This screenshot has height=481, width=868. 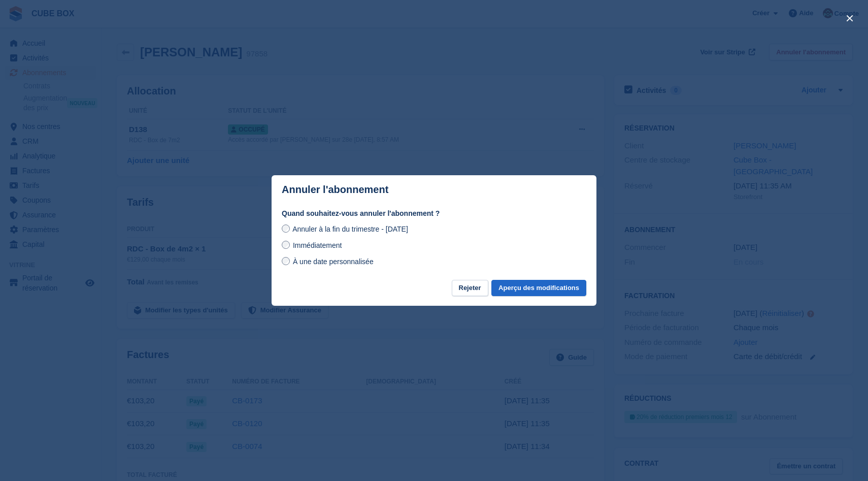 What do you see at coordinates (850, 18) in the screenshot?
I see `button: close` at bounding box center [850, 18].